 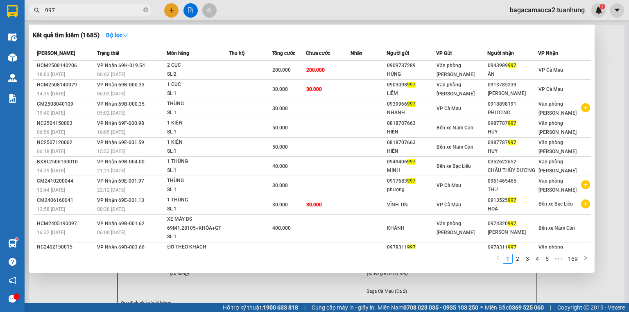 What do you see at coordinates (512, 200) in the screenshot?
I see `div: 0913525` at bounding box center [512, 200].